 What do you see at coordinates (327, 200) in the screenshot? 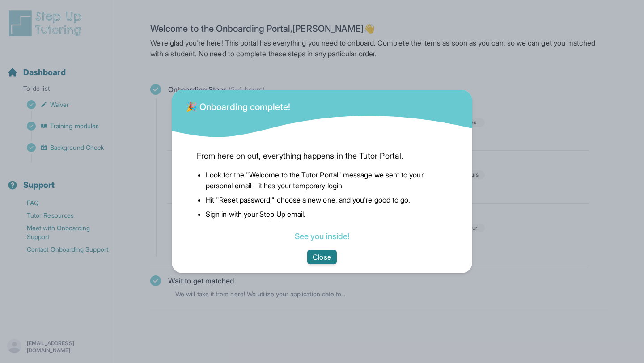
I see `li: Hit "Reset password," choose a new one, and you're good to go.` at bounding box center [327, 200].